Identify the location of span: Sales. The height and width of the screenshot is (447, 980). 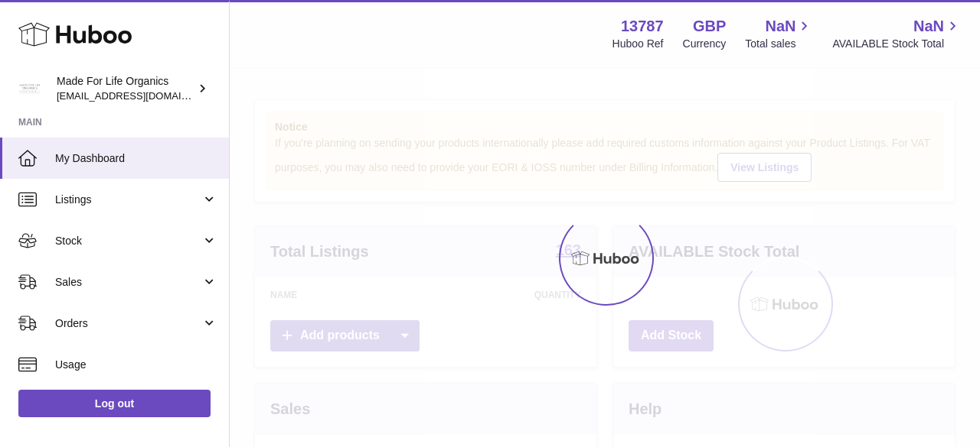
(128, 282).